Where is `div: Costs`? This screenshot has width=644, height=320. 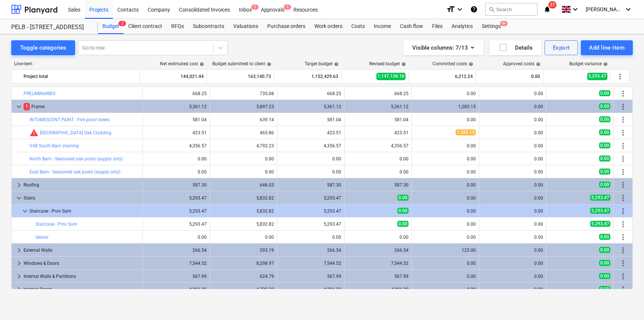 div: Costs is located at coordinates (358, 27).